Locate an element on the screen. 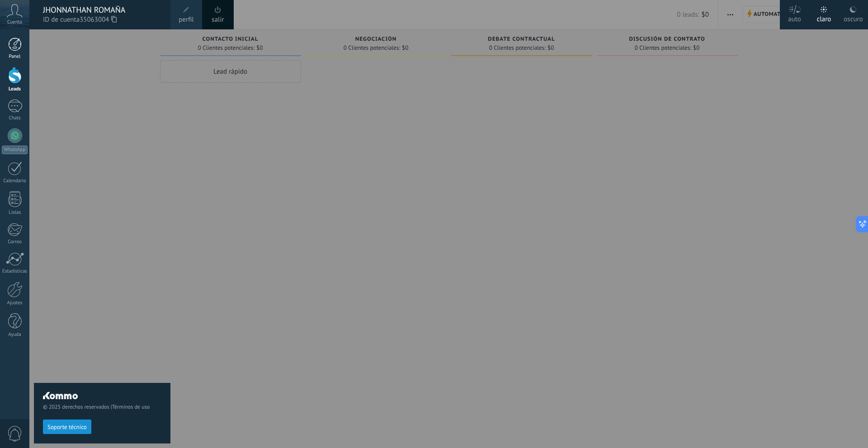 The image size is (868, 448). span: Soporte técnico is located at coordinates (67, 427).